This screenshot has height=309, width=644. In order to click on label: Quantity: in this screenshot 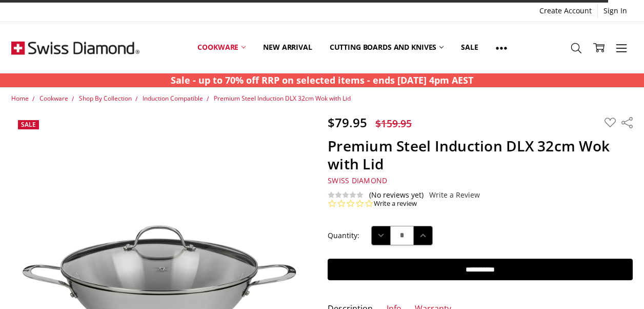, I will do `click(344, 235)`.